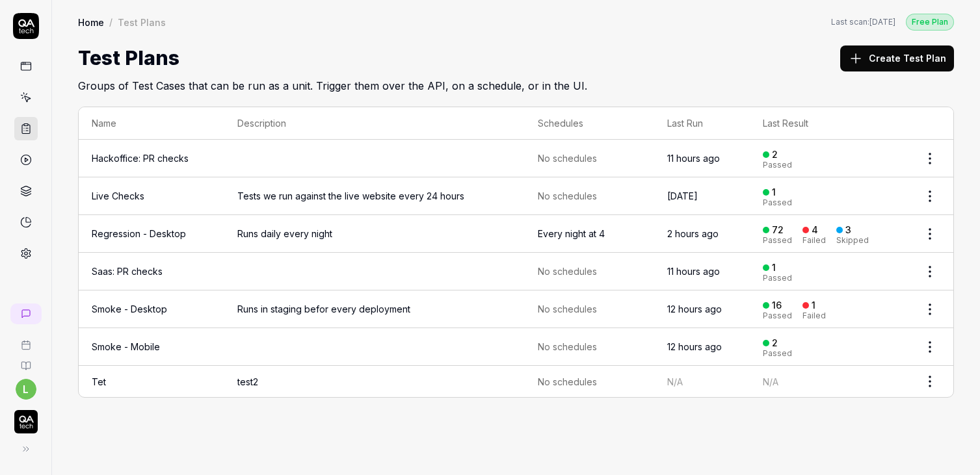 This screenshot has width=980, height=475. I want to click on button: QA Tech Logo, so click(25, 418).